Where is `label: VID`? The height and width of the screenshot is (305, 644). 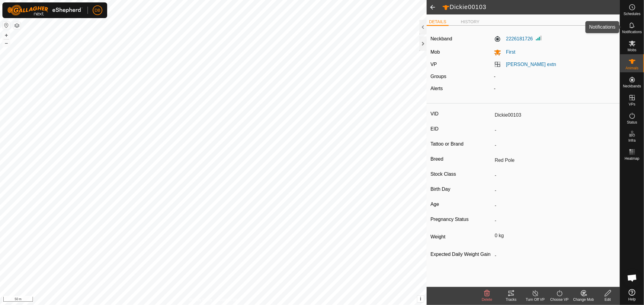
label: VID is located at coordinates (461, 114).